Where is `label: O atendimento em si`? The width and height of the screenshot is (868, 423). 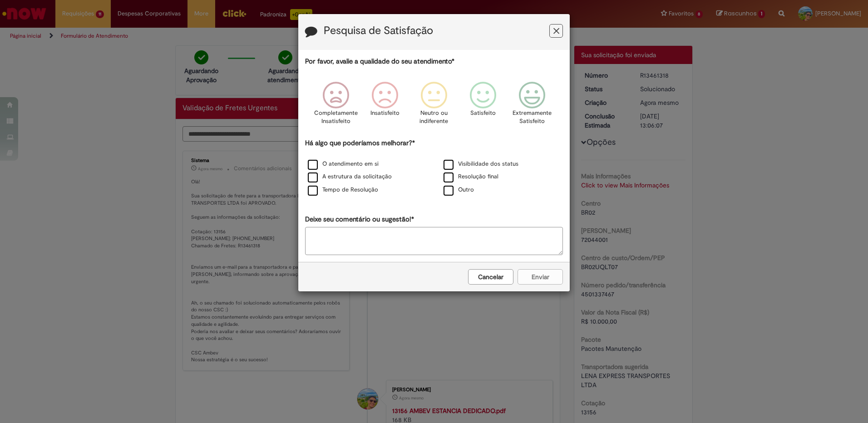 label: O atendimento em si is located at coordinates (343, 164).